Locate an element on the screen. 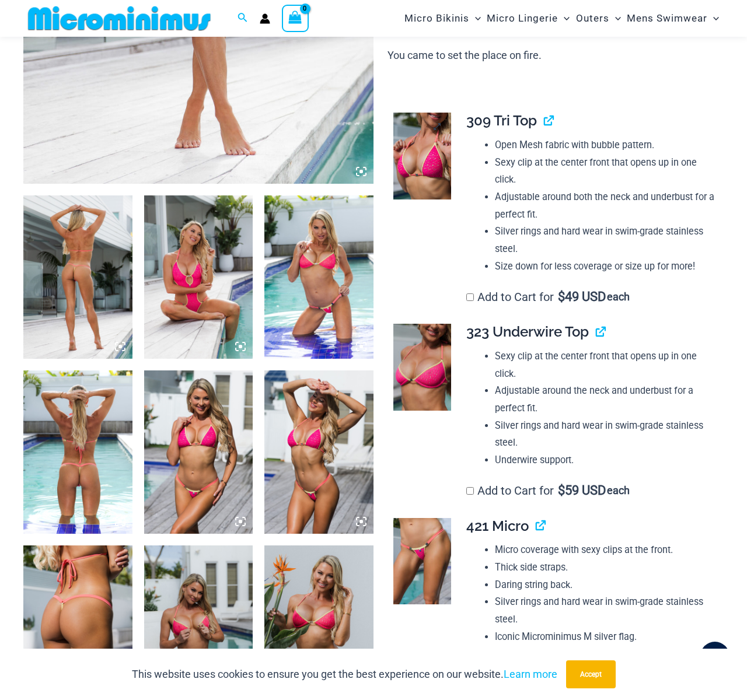 The height and width of the screenshot is (700, 747). span: Micro Bikinis is located at coordinates (436, 18).